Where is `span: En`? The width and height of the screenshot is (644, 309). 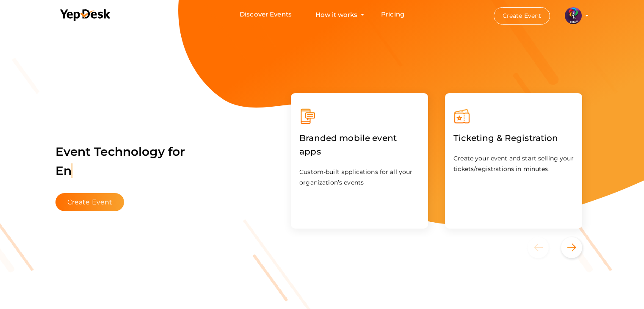 span: En is located at coordinates (64, 171).